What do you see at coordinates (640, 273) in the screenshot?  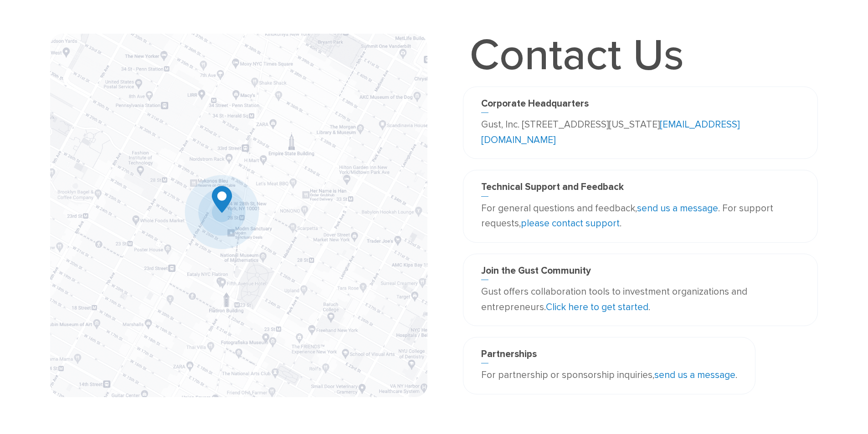 I see `h3: Join the Gust Community` at bounding box center [640, 273].